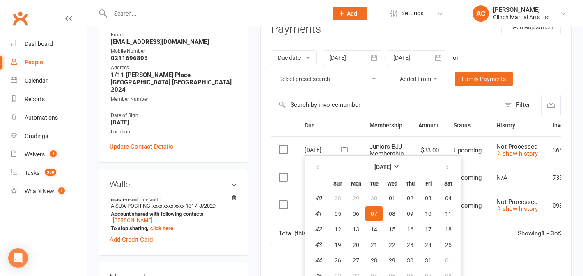 This screenshot has width=583, height=276. Describe the element at coordinates (171, 214) in the screenshot. I see `strong: Account shared with following contacts` at that location.